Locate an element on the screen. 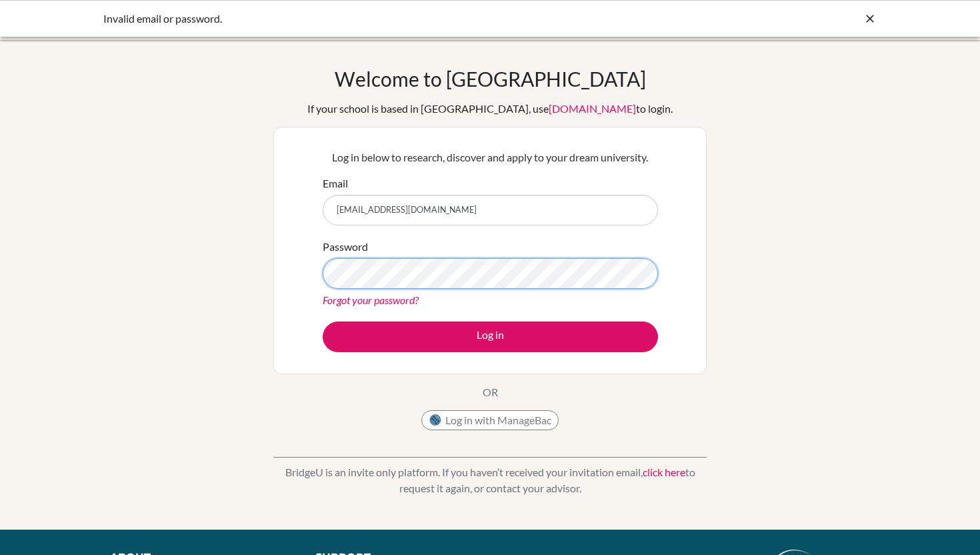 The width and height of the screenshot is (980, 555). div: Invalid email or password. is located at coordinates (390, 19).